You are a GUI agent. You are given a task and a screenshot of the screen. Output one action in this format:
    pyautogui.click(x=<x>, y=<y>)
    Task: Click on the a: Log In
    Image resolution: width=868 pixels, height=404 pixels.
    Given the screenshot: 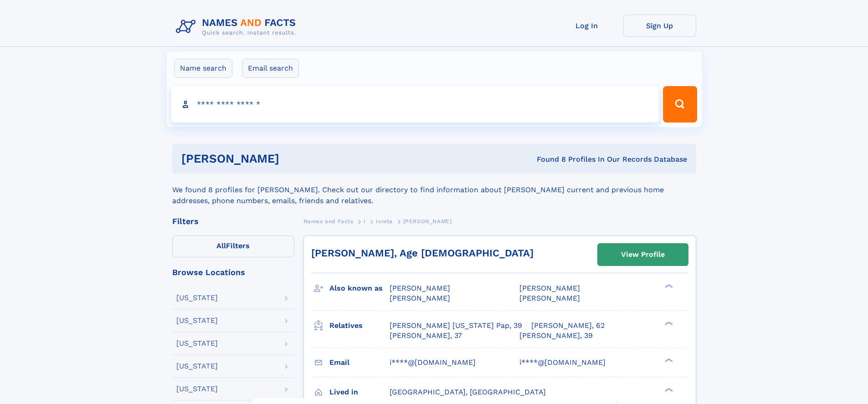 What is the action you would take?
    pyautogui.click(x=587, y=25)
    